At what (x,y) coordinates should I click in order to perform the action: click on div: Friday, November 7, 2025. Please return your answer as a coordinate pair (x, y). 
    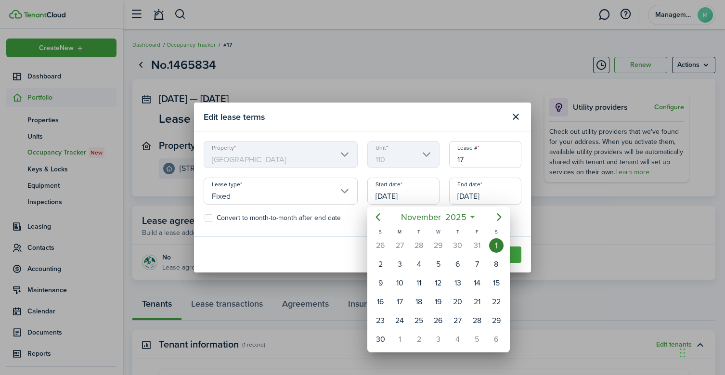
    Looking at the image, I should click on (477, 264).